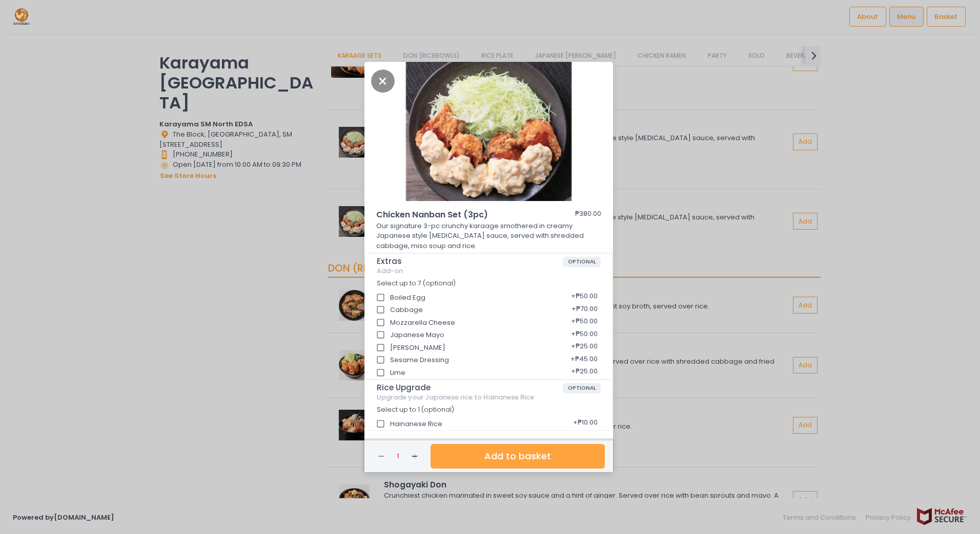 The height and width of the screenshot is (534, 980). I want to click on img: Chicken Nanban Set (3pc), so click(489, 132).